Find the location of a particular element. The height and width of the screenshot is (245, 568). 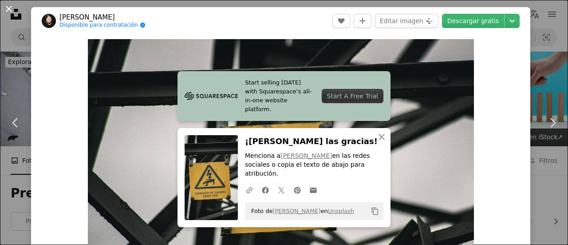

p: Menciona a en las redes sociales o copia el texto de abajo para atribución. is located at coordinates (314, 165).